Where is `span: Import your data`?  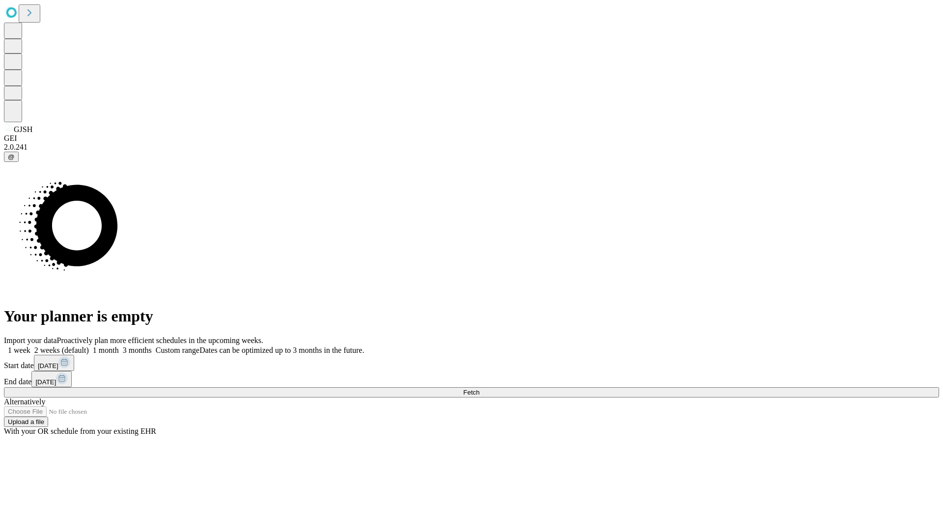
span: Import your data is located at coordinates (30, 340).